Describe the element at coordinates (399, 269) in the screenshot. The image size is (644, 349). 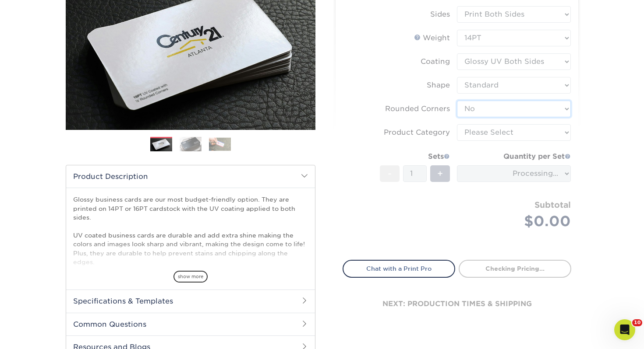
I see `a: Chat with a Print Pro` at that location.